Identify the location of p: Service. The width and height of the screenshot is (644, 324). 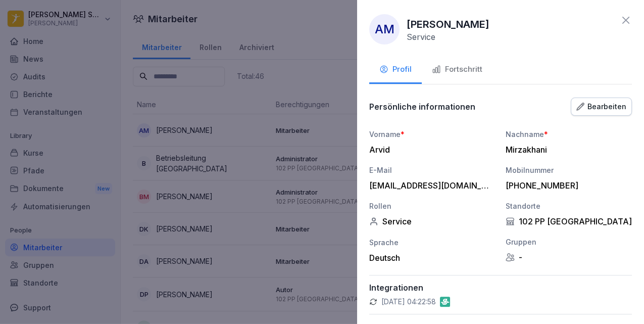
(421, 37).